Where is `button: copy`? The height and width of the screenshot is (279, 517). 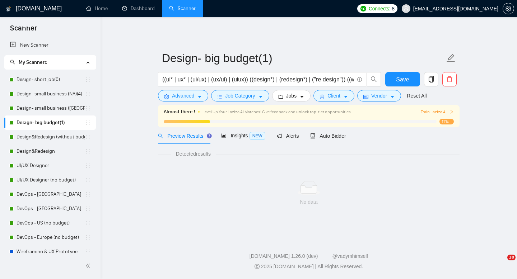
button: copy is located at coordinates (431, 79).